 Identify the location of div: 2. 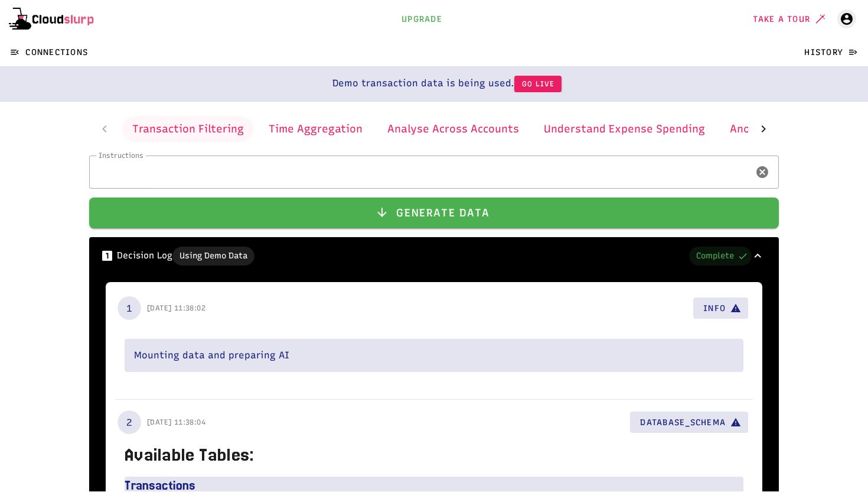
(129, 422).